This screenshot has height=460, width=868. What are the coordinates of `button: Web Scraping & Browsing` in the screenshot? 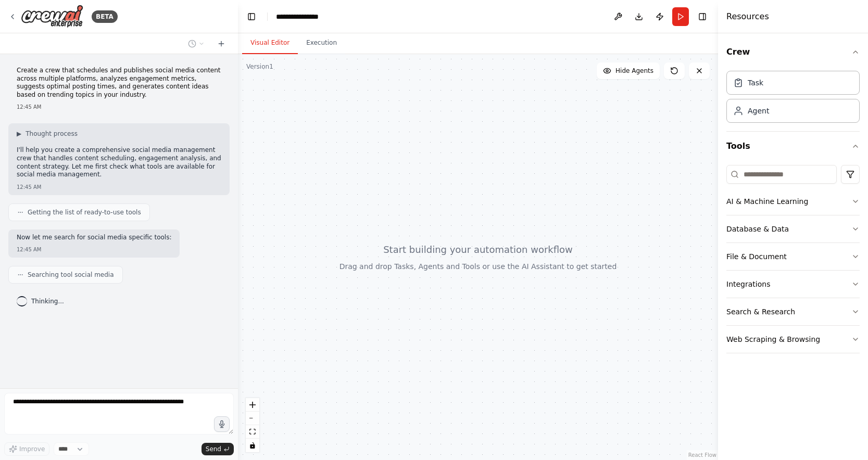 It's located at (793, 339).